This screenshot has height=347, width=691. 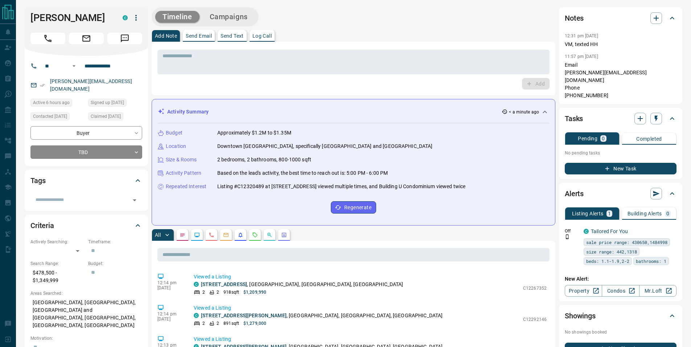 I want to click on h2: Notes, so click(x=575, y=18).